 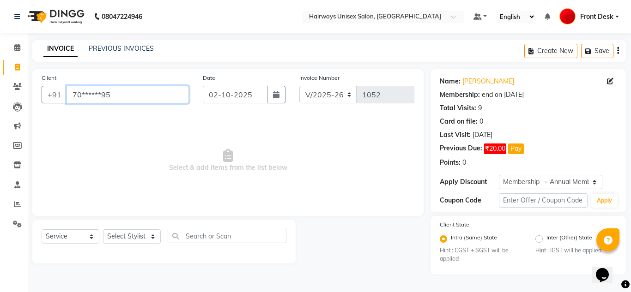 I want to click on div: Name:, so click(x=450, y=81).